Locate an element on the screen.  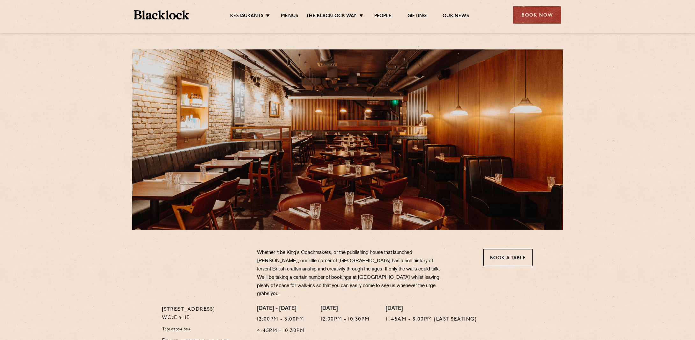
a: Our News is located at coordinates (456, 17).